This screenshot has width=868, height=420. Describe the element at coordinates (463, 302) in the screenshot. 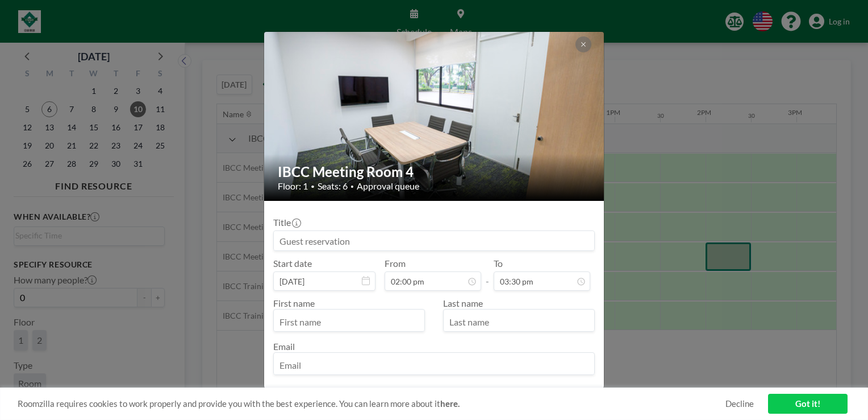

I see `label: Last name` at that location.